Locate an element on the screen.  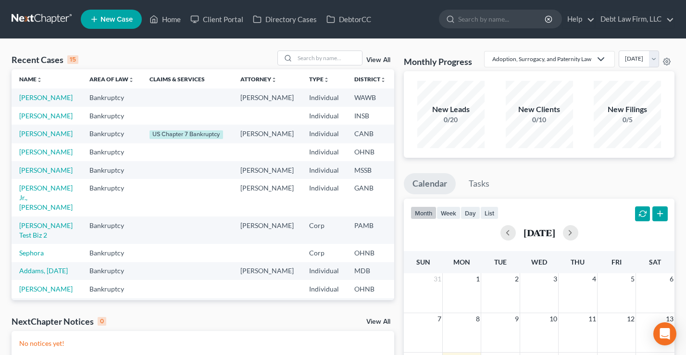
td: PAMB is located at coordinates (370, 230).